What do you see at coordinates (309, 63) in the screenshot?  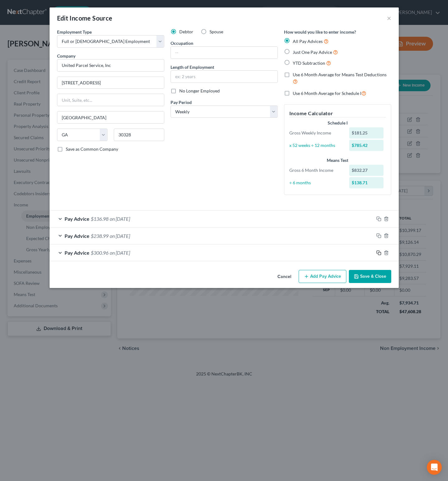 I see `span: YTD Subtraction` at bounding box center [309, 63].